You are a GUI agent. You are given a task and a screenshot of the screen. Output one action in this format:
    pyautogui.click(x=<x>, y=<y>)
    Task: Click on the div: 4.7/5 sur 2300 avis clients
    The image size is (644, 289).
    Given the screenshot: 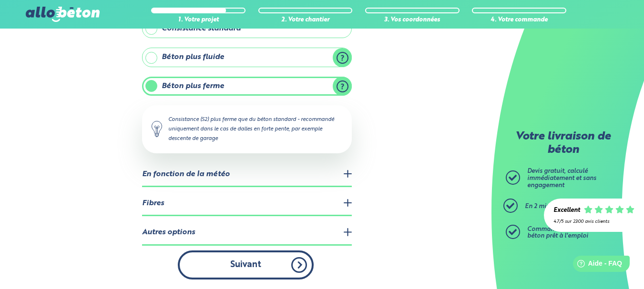 What is the action you would take?
    pyautogui.click(x=594, y=221)
    